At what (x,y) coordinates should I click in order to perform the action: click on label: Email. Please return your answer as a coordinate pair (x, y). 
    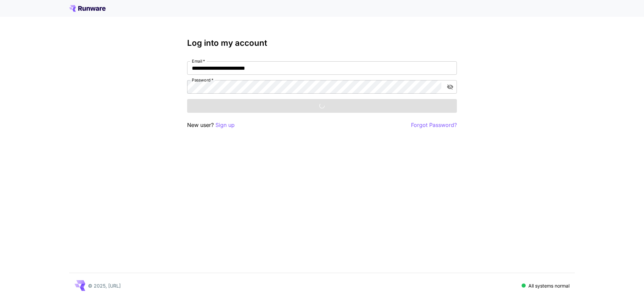
    Looking at the image, I should click on (198, 61).